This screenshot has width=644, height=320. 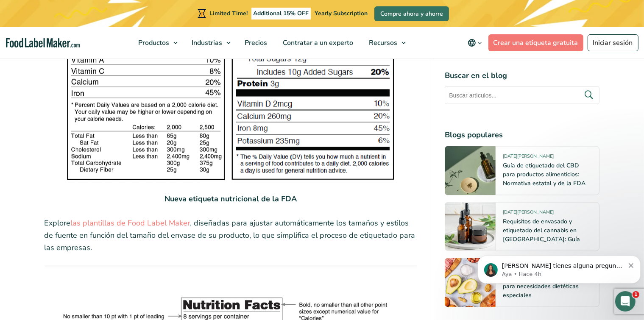 I want to click on span: Productos, so click(x=153, y=43).